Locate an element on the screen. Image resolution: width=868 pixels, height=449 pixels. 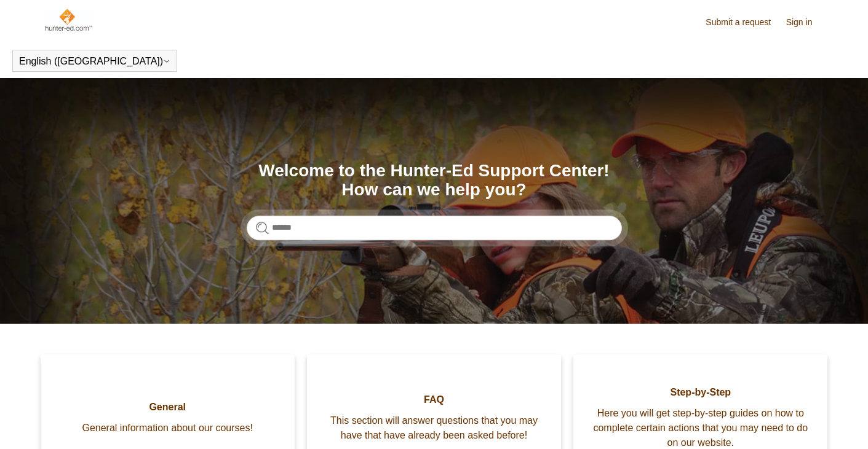
span: FAQ is located at coordinates (433, 400).